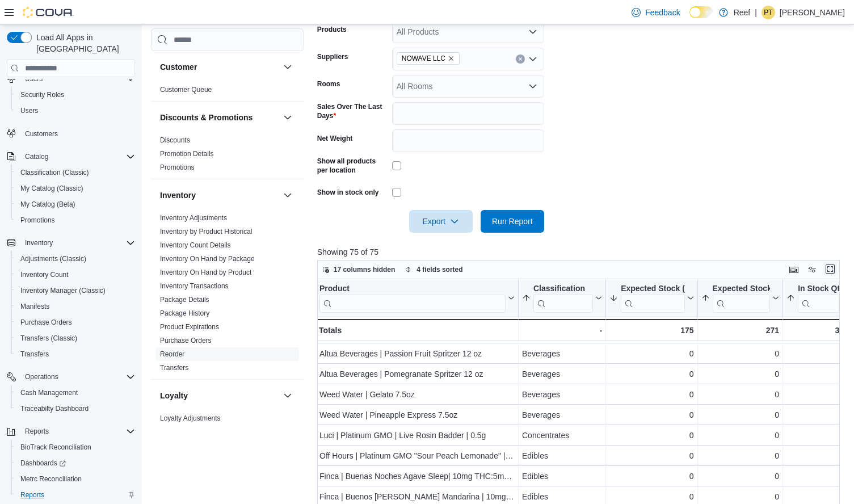 Image resolution: width=854 pixels, height=504 pixels. What do you see at coordinates (76, 110) in the screenshot?
I see `button: Users` at bounding box center [76, 110].